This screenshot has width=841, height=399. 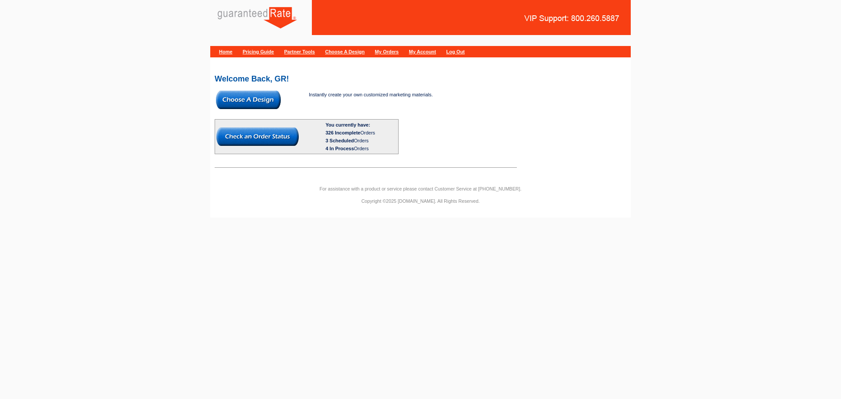 I want to click on img: button-choose-design.gif, so click(x=248, y=100).